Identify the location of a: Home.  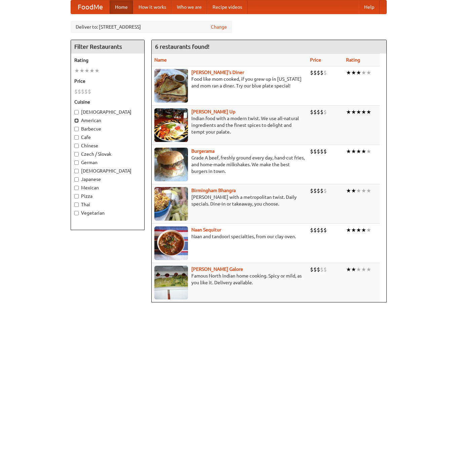
(121, 7).